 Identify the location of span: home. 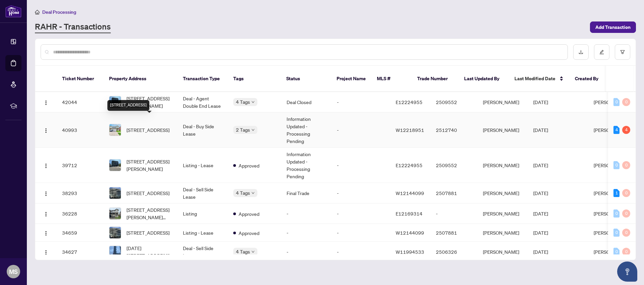
(37, 12).